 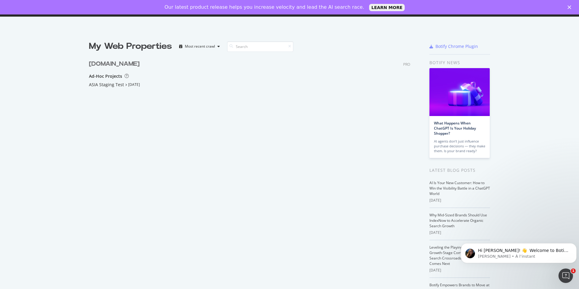 What do you see at coordinates (460, 146) in the screenshot?
I see `div: AI agents don’t just influence purchase decisions — they make them. Is your brand ready?` at bounding box center [460, 146].